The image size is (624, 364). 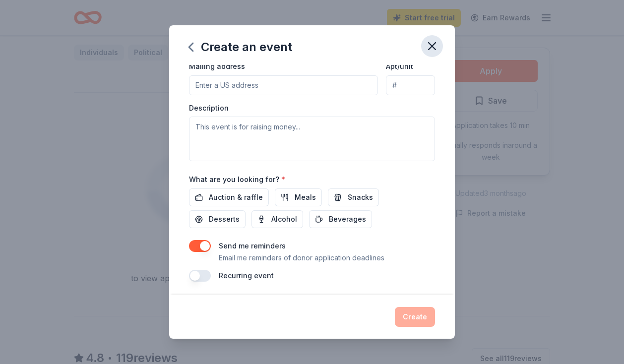 I want to click on label: What are you looking for?, so click(x=237, y=180).